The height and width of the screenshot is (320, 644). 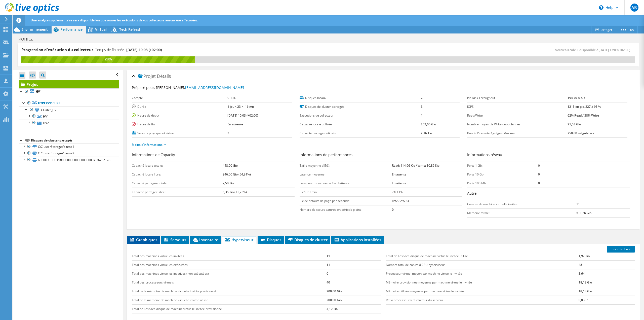 What do you see at coordinates (75, 140) in the screenshot?
I see `div: Disques de cluster partagés` at bounding box center [75, 140].